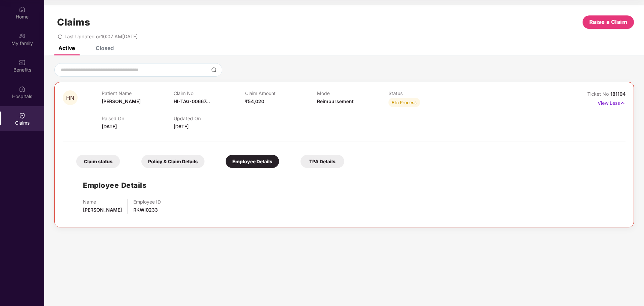  Describe the element at coordinates (322, 161) in the screenshot. I see `div: TPA Details` at that location.